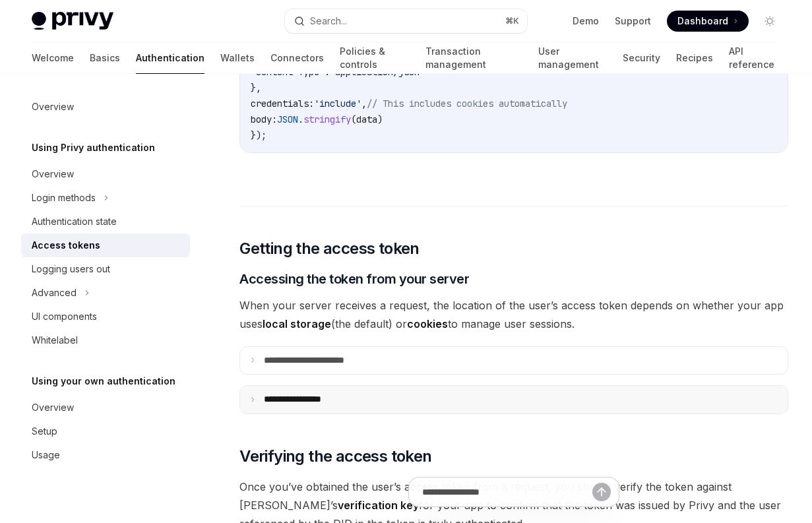  I want to click on a: Support, so click(633, 21).